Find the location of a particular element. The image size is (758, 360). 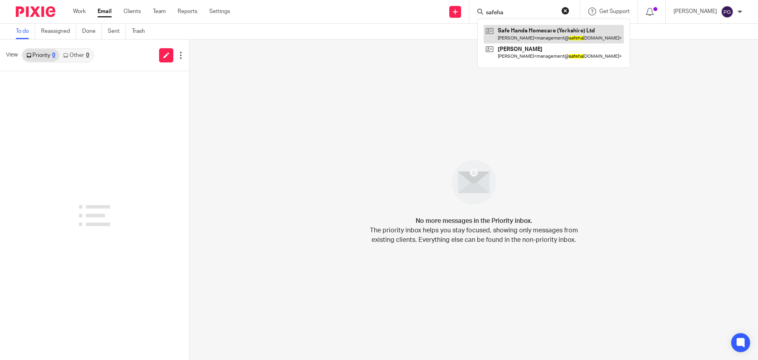

a: Clients is located at coordinates (132, 11).